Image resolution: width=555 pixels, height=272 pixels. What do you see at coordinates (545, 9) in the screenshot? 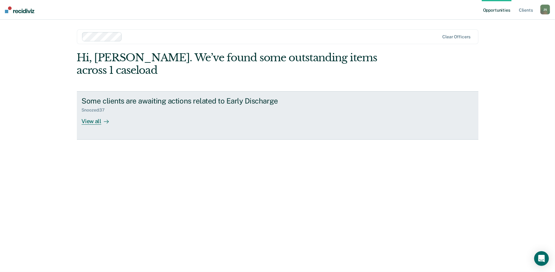
I see `div: J N` at bounding box center [545, 9].